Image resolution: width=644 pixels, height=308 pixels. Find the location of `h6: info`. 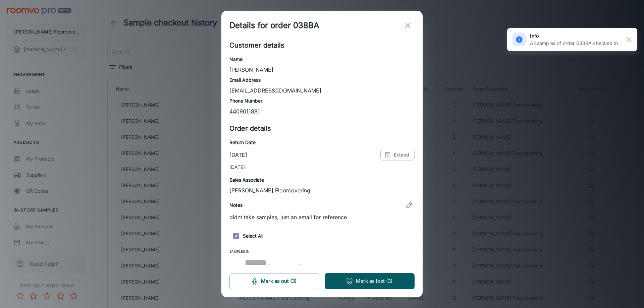

h6: info is located at coordinates (574, 36).